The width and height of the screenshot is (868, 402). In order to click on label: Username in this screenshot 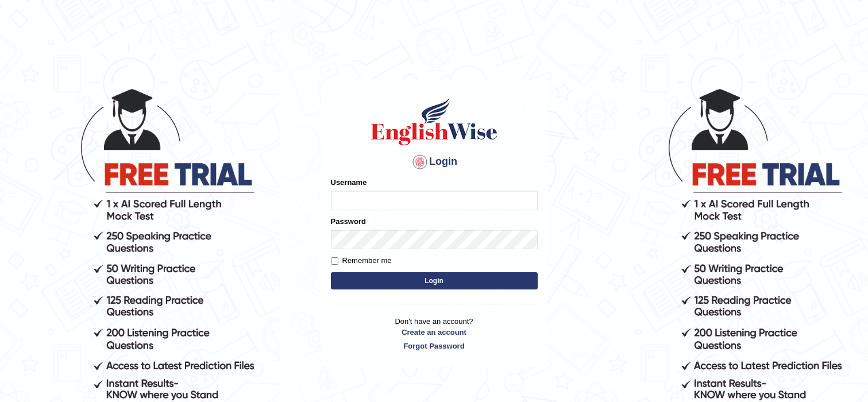, I will do `click(349, 182)`.